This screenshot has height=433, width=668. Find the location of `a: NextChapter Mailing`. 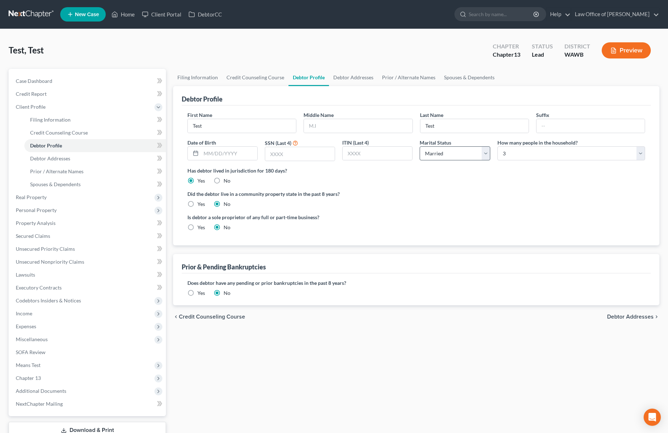

a: NextChapter Mailing is located at coordinates (88, 404).